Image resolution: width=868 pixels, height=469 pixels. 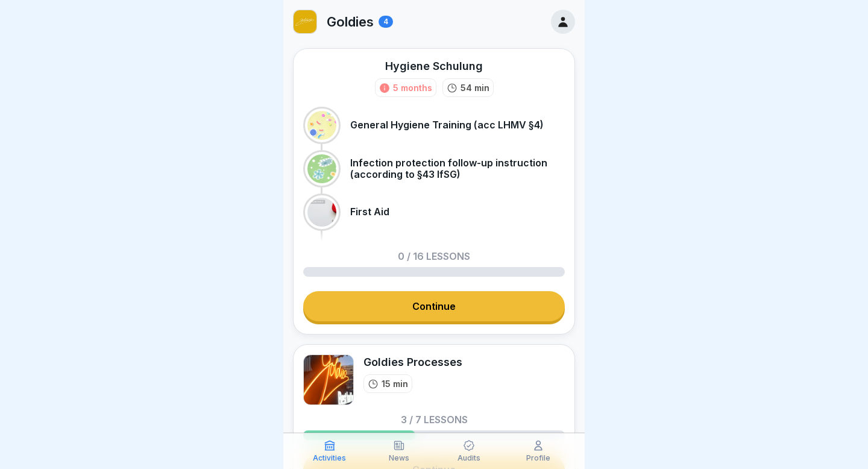 What do you see at coordinates (413, 361) in the screenshot?
I see `div: Goldies Processes` at bounding box center [413, 361].